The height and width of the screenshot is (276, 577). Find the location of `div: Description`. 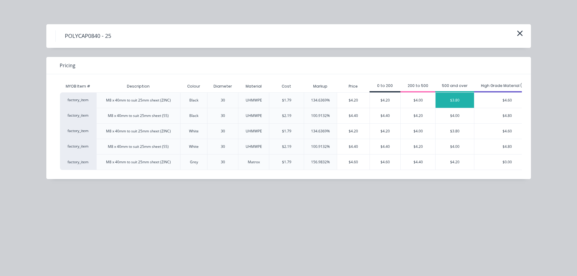

div: Description is located at coordinates (138, 86).